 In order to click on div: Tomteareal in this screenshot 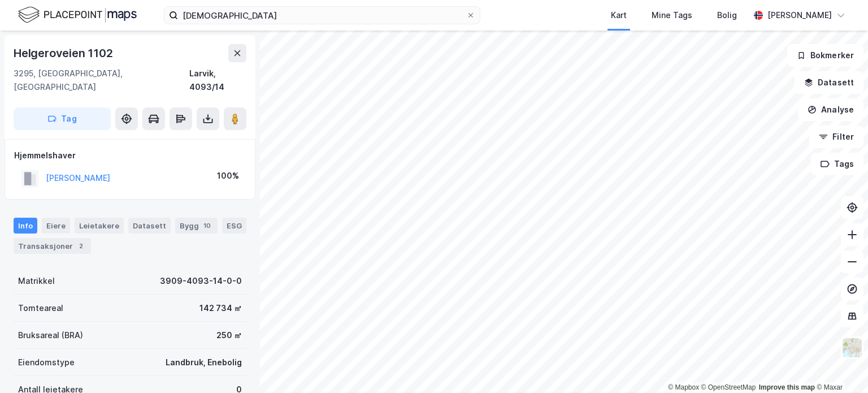, I will do `click(41, 308)`.